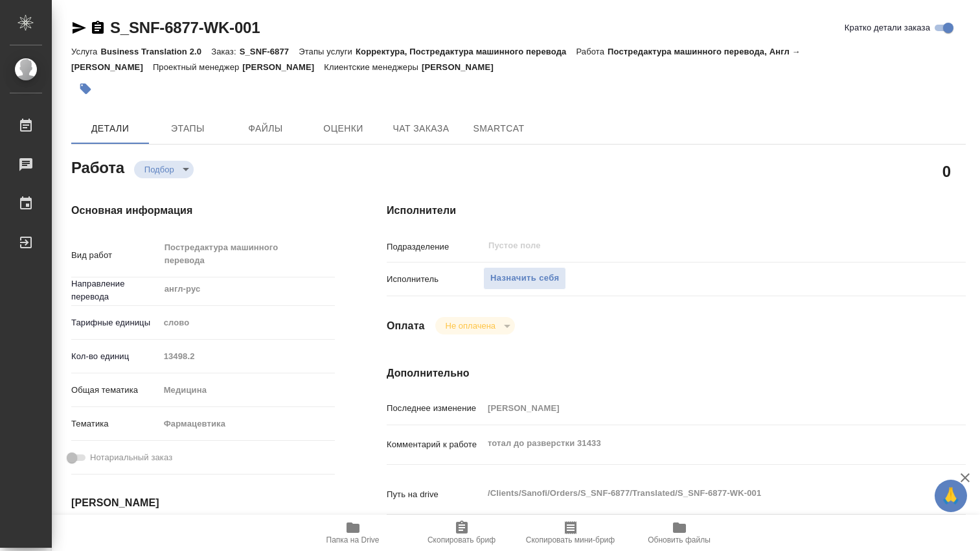 This screenshot has height=551, width=980. I want to click on p: Тематика, so click(116, 424).